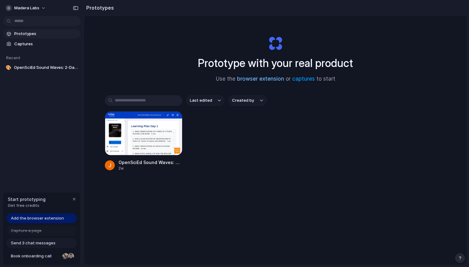 Image resolution: width=469 pixels, height=267 pixels. I want to click on div: Christian Iacullo, so click(71, 256).